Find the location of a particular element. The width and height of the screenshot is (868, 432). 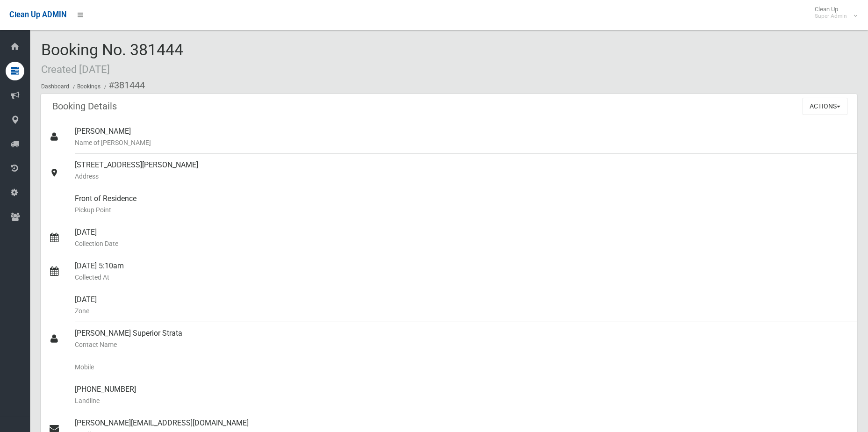

small: Collected At is located at coordinates (462, 277).